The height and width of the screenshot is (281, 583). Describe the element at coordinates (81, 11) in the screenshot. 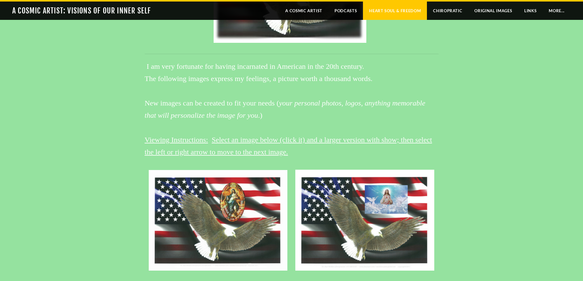

I see `span: A COSMIC ARTIST: VISIONS OF OUR INNER SELF` at that location.